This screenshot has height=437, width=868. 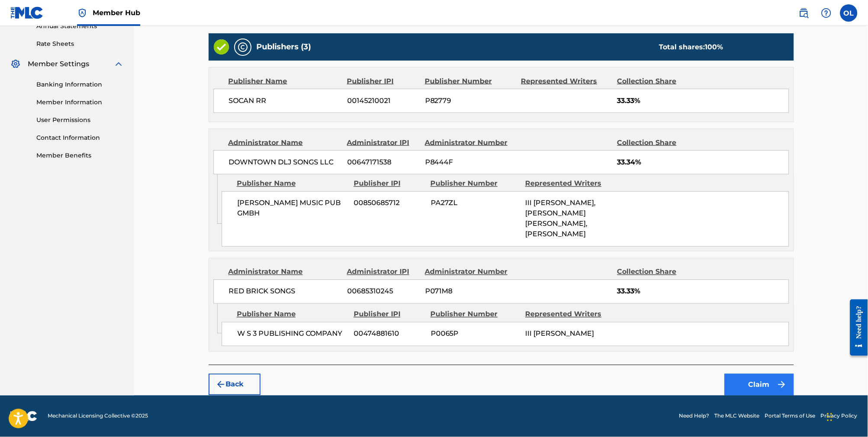 What do you see at coordinates (80, 26) in the screenshot?
I see `a: Annual Statements` at bounding box center [80, 26].